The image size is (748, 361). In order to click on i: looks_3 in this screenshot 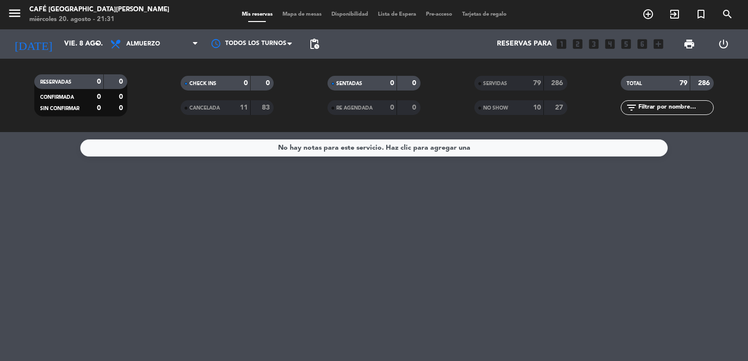, I will do `click(593, 44)`.